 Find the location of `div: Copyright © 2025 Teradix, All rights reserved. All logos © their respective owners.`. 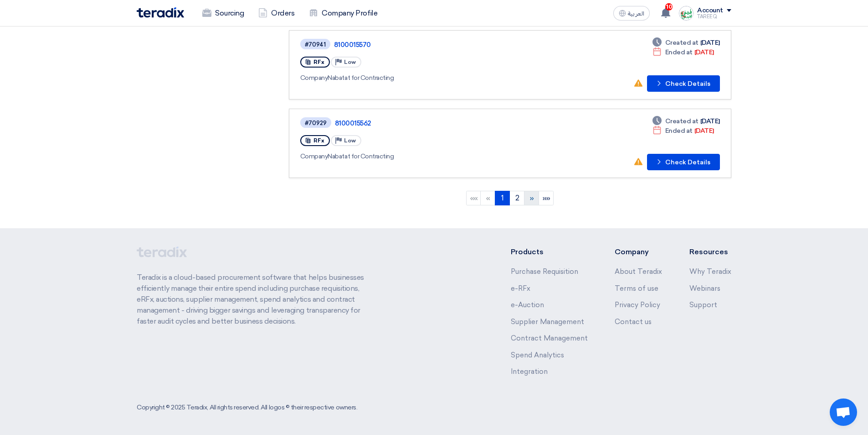

div: Copyright © 2025 Teradix, All rights reserved. All logos © their respective owners. is located at coordinates (247, 407).